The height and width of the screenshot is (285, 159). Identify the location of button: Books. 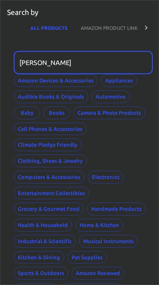
(57, 113).